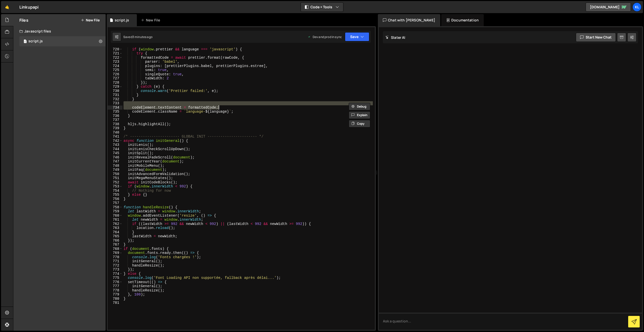 This screenshot has width=644, height=332. Describe the element at coordinates (115, 195) in the screenshot. I see `div: 755` at that location.